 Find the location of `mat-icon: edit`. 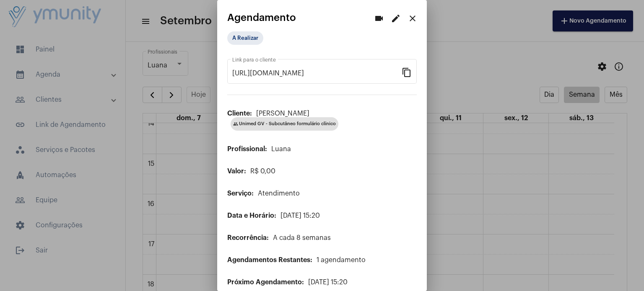

mat-icon: edit is located at coordinates (396, 18).